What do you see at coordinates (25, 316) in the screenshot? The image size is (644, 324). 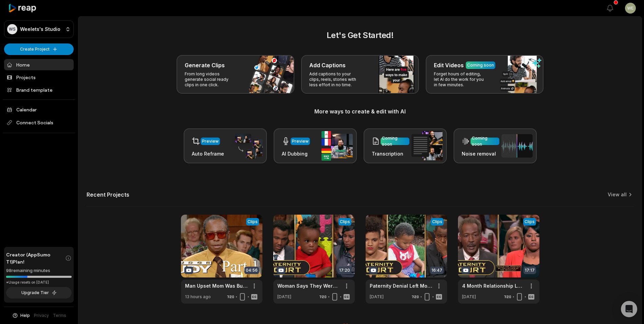 I see `span: Help` at bounding box center [25, 316].